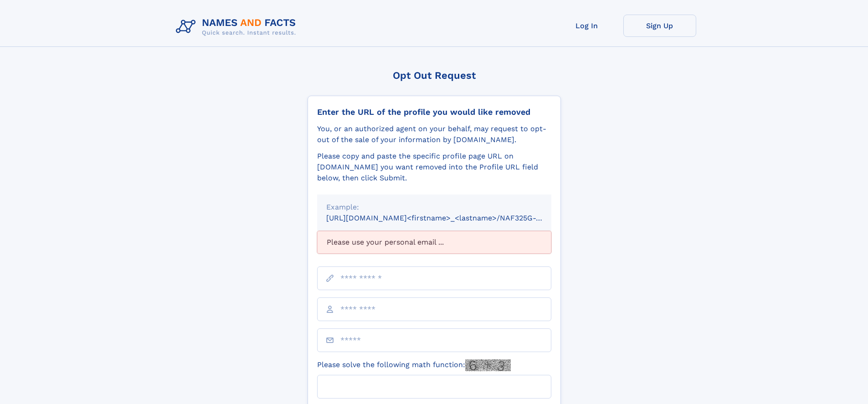  Describe the element at coordinates (238, 27) in the screenshot. I see `img: Logo Names and Facts` at that location.